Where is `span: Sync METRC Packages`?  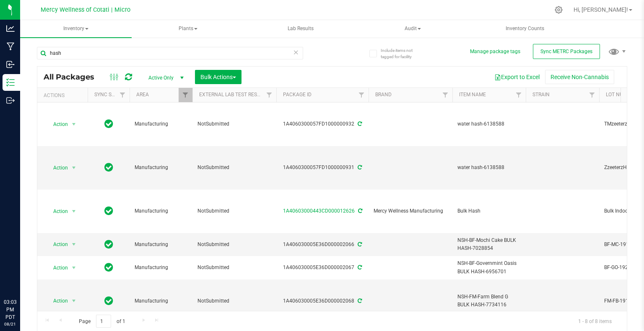 span: Sync METRC Packages is located at coordinates (566, 51).